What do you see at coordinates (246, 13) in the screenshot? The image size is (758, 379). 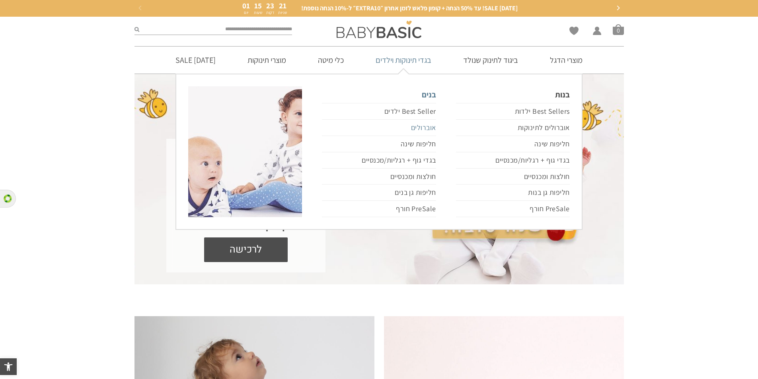 I see `p: יום` at bounding box center [246, 13].